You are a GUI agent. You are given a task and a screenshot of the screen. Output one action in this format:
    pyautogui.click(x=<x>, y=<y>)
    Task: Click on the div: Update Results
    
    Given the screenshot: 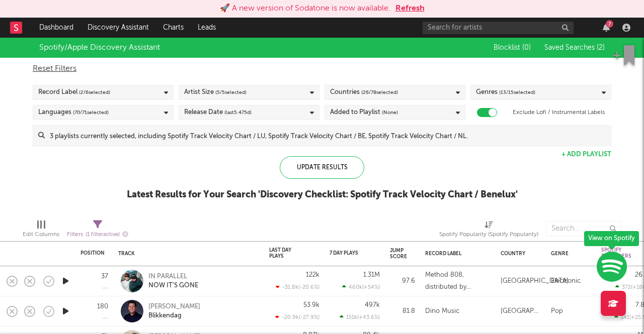 What is the action you would take?
    pyautogui.click(x=322, y=167)
    